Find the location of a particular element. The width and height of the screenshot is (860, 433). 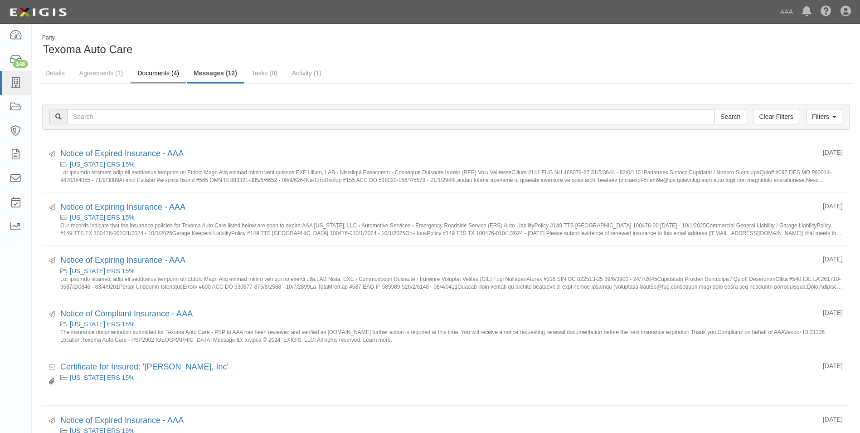

a: Filters is located at coordinates (825, 117).